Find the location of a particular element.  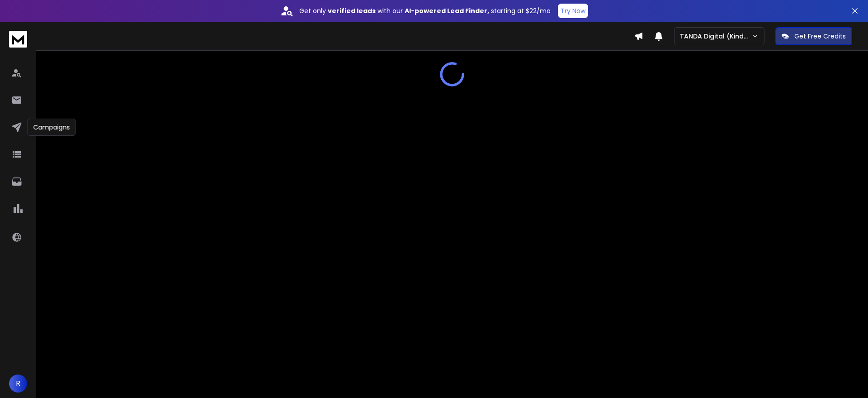

p: Get Free Credits is located at coordinates (820, 36).